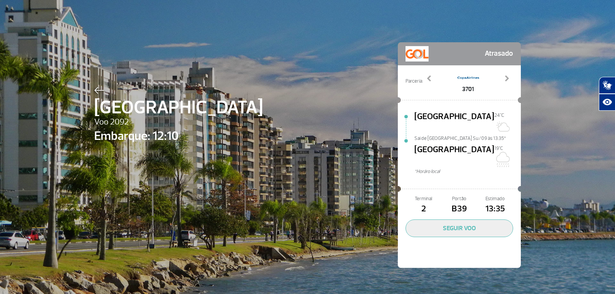 The image size is (615, 294). Describe the element at coordinates (468, 89) in the screenshot. I see `span: 3701` at that location.